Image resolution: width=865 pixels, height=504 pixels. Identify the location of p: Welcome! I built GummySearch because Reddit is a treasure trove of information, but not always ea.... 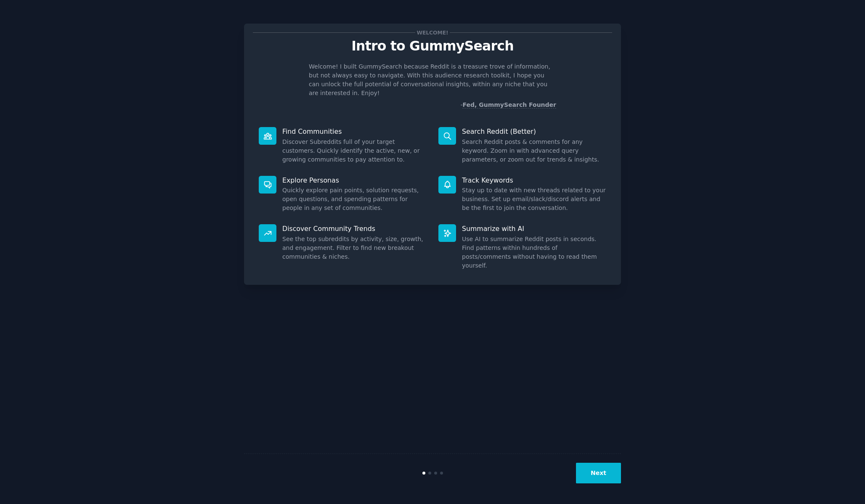
(433, 80).